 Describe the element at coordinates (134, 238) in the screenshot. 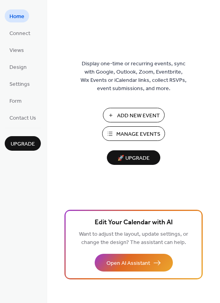

I see `span: Want to adjust the layout, update settings, or change the design? The assistant can help.` at that location.